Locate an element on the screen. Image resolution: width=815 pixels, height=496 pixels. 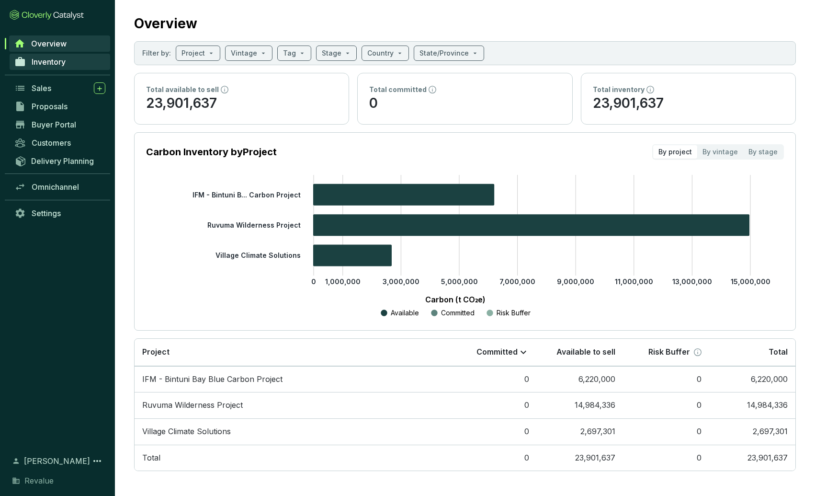
p: Carbon Inventory by Project is located at coordinates (211, 152).